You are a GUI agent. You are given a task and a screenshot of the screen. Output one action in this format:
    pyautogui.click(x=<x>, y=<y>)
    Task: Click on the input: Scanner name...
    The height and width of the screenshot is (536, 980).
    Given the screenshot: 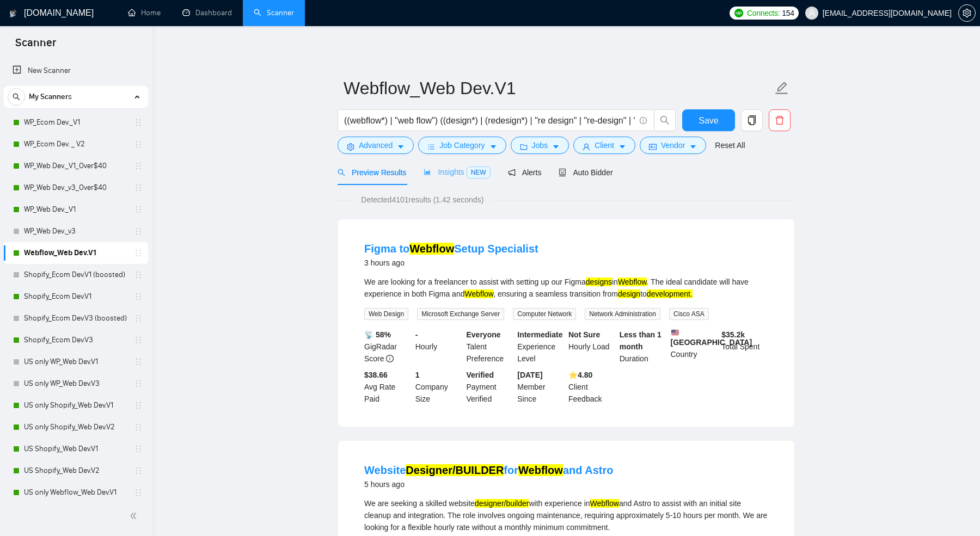 What is the action you would take?
    pyautogui.click(x=558, y=88)
    